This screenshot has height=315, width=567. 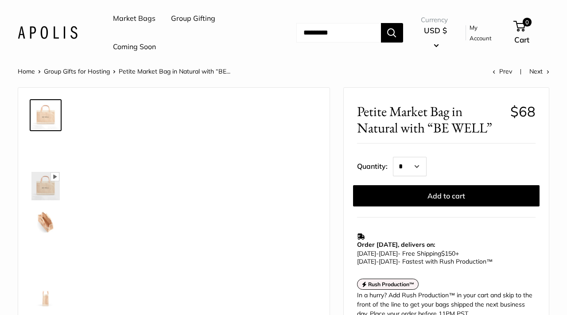 I want to click on span: - Fastest with Rush Production™, so click(x=424, y=261).